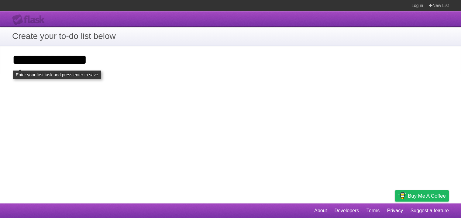 The height and width of the screenshot is (218, 461). What do you see at coordinates (422, 196) in the screenshot?
I see `a: Buy me a coffee` at bounding box center [422, 196].